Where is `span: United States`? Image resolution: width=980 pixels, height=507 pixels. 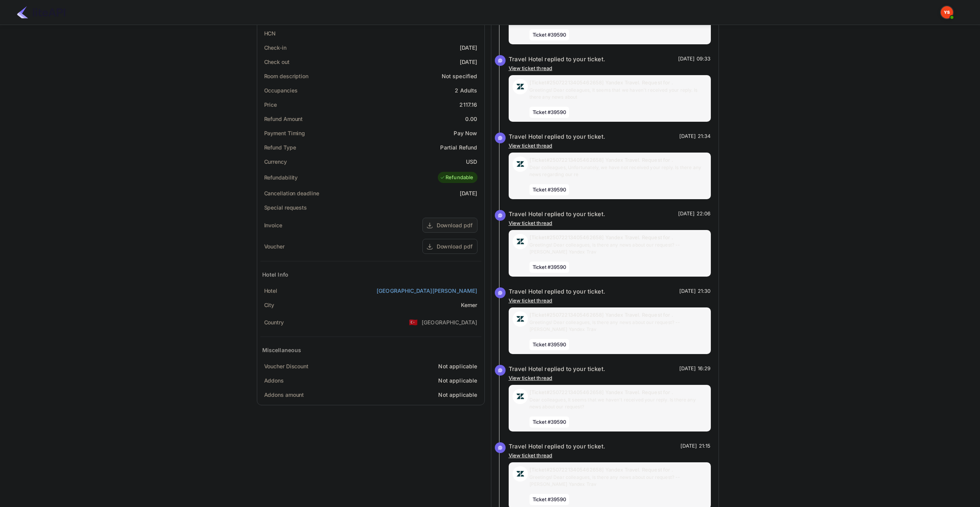
span: United States is located at coordinates (413, 322).